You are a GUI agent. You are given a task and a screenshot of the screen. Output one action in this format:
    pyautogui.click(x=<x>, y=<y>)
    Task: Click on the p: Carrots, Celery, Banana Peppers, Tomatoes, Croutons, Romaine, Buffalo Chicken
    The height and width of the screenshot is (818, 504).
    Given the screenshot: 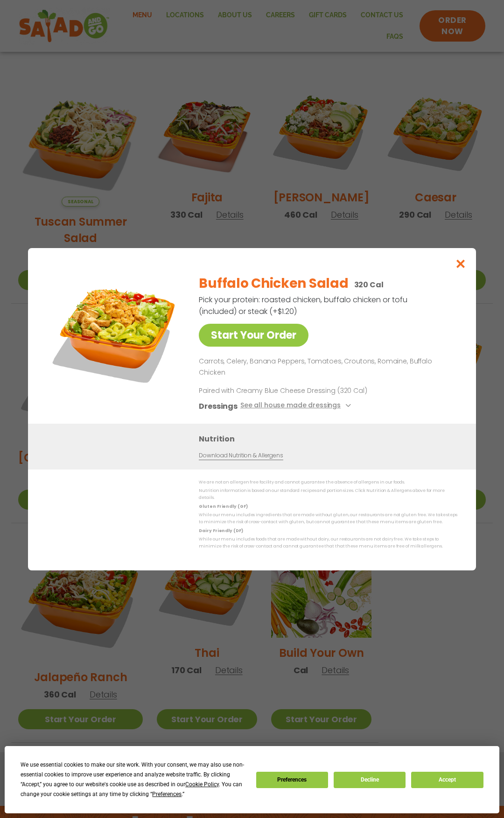 What is the action you would take?
    pyautogui.click(x=326, y=367)
    